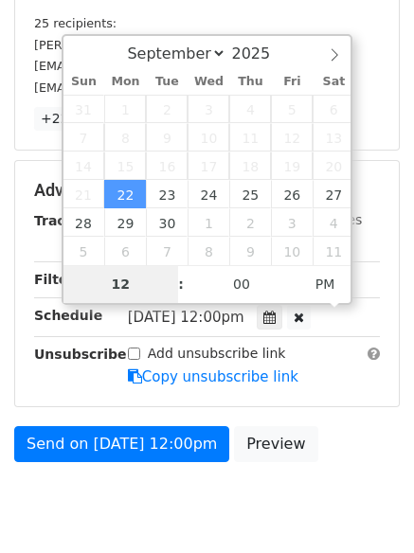 This screenshot has width=414, height=553. Describe the element at coordinates (68, 315) in the screenshot. I see `strong: Schedule` at that location.